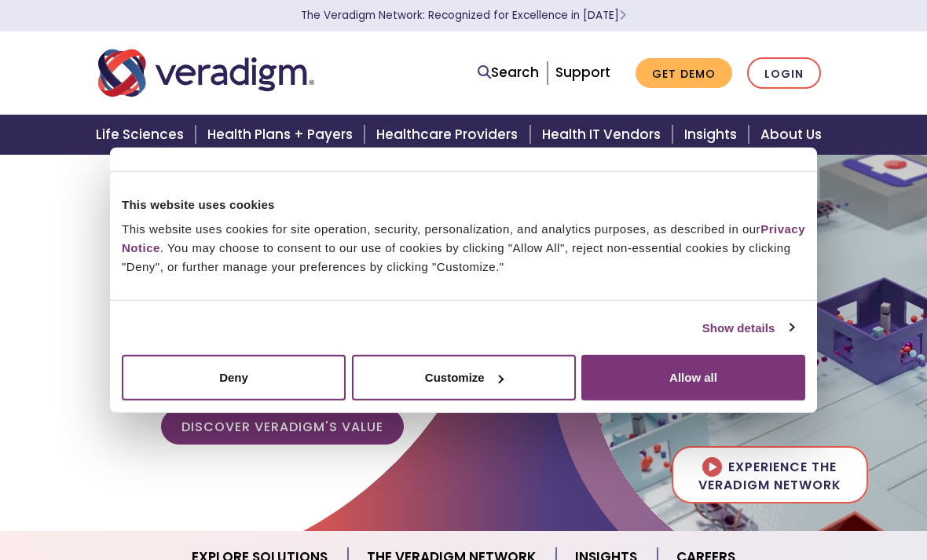 This screenshot has width=927, height=560. What do you see at coordinates (142, 134) in the screenshot?
I see `a: Life Sciences` at bounding box center [142, 134].